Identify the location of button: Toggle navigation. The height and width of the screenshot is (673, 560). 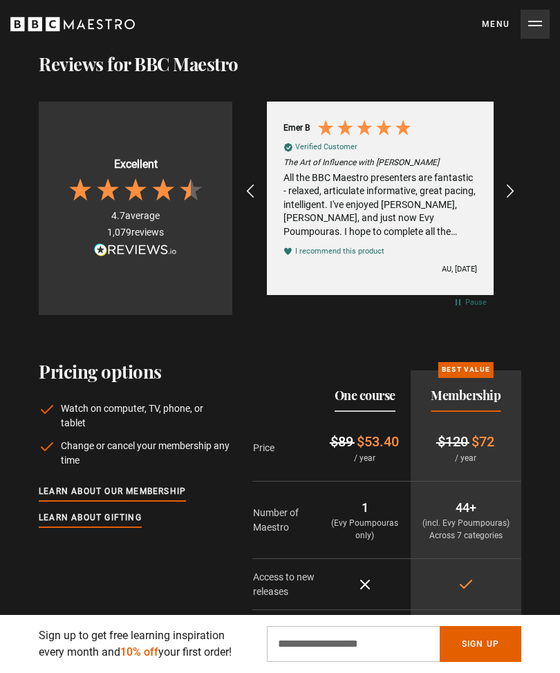
(516, 24).